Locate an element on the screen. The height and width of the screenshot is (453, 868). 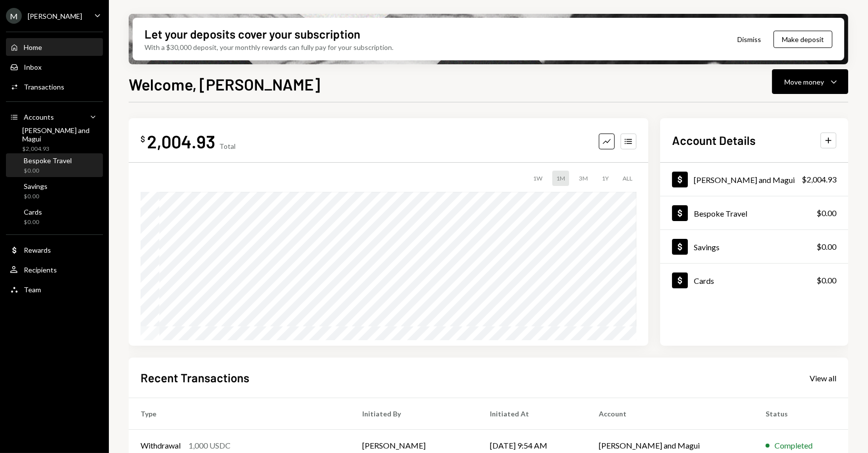
div: 1,000 USDC is located at coordinates (209, 446).